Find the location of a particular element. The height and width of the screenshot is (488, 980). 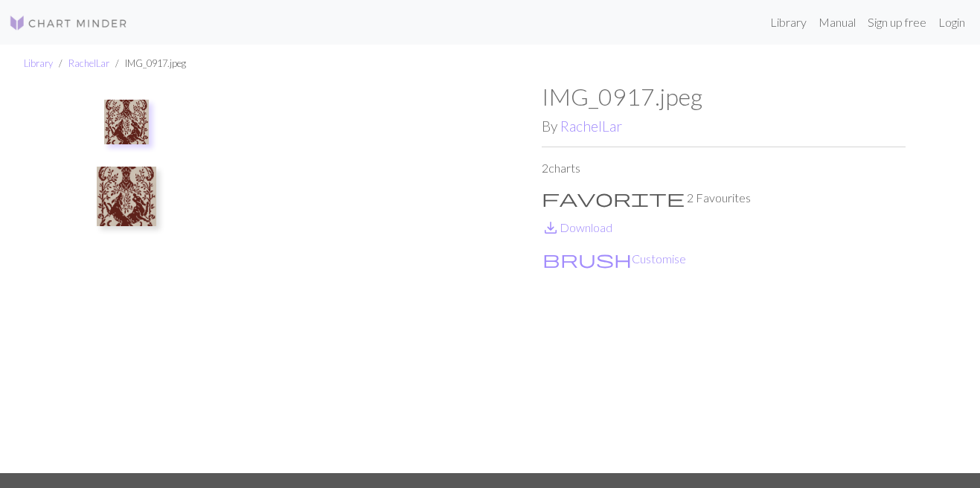

h1: IMG_0917.jpeg is located at coordinates (723, 97).